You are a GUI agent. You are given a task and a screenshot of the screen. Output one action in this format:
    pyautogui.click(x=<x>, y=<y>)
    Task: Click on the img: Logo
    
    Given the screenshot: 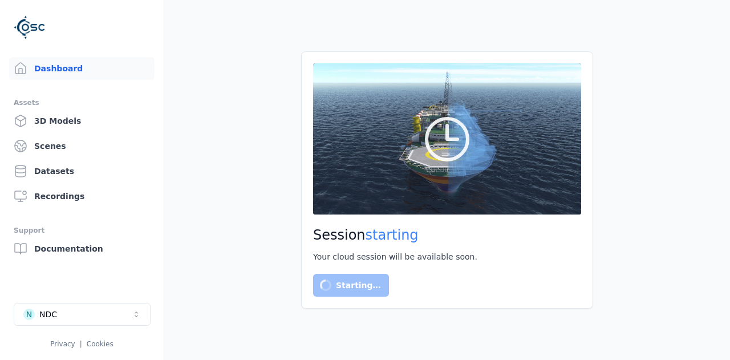 What is the action you would take?
    pyautogui.click(x=30, y=27)
    